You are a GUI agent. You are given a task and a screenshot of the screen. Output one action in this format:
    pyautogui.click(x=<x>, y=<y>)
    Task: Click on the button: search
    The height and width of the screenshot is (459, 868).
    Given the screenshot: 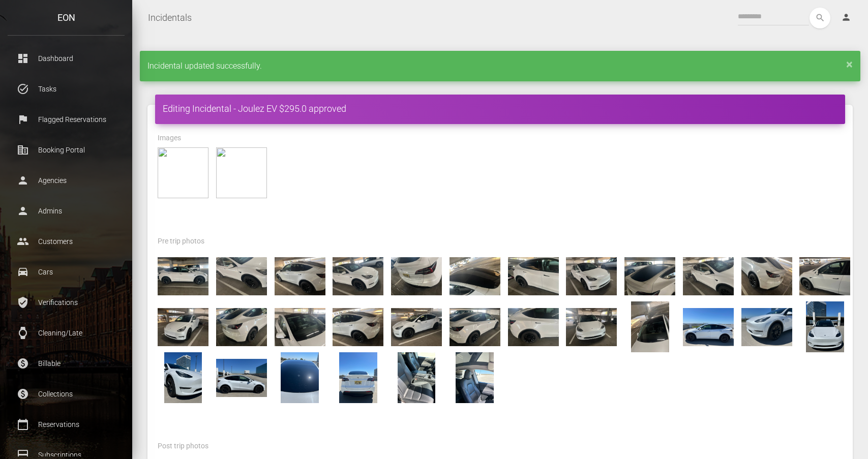 What is the action you would take?
    pyautogui.click(x=820, y=18)
    